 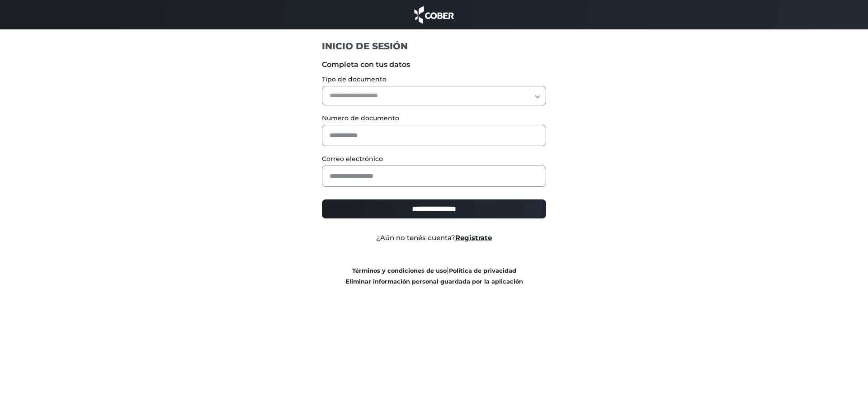 What do you see at coordinates (434, 64) in the screenshot?
I see `label: Completa con tus datos` at bounding box center [434, 64].